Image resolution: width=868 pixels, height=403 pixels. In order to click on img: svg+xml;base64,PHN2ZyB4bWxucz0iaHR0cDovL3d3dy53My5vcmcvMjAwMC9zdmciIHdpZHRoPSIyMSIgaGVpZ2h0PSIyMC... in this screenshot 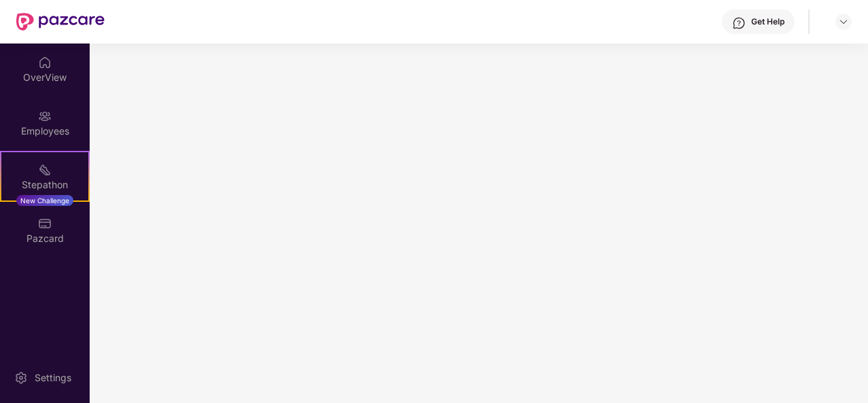, I will do `click(45, 170)`.